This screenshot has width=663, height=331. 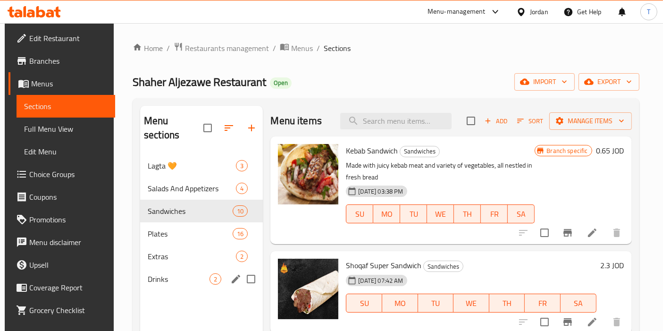 I want to click on button: Branch-specific-item, so click(x=568, y=233).